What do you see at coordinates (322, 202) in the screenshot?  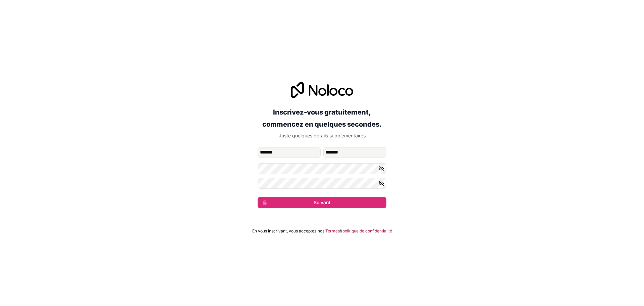 I see `font: Suivant` at bounding box center [322, 202].